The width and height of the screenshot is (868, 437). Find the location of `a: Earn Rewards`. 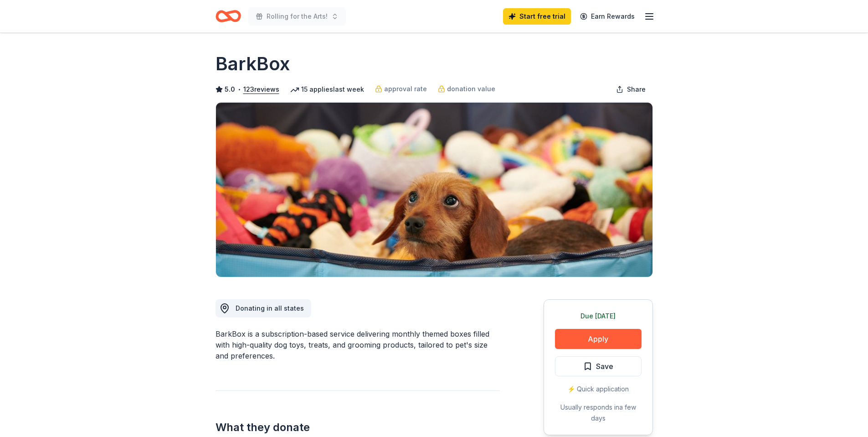

a: Earn Rewards is located at coordinates (608, 16).